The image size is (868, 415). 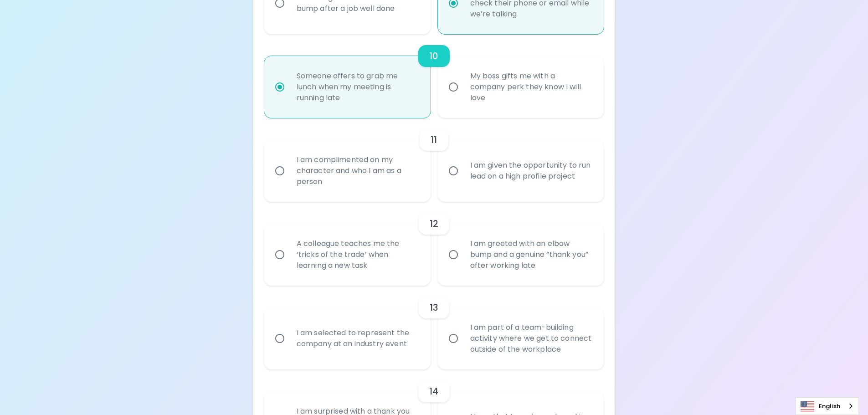 What do you see at coordinates (531, 339) in the screenshot?
I see `div: I am part of a team-building activity where we get to connect outside of the workplace` at bounding box center [531, 339].